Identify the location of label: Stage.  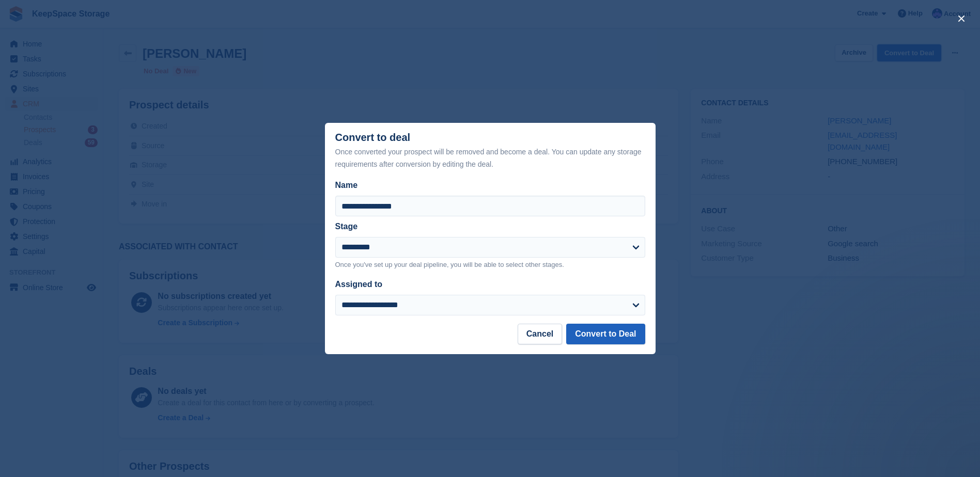
(346, 226).